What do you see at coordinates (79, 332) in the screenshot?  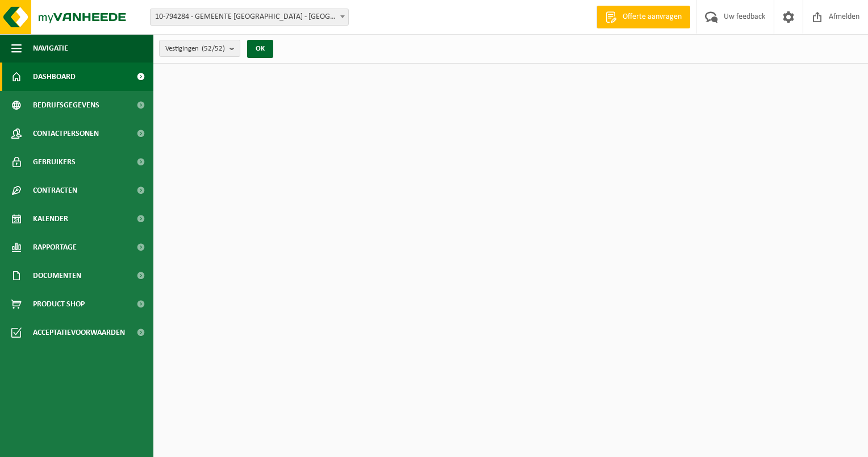 I see `span: Acceptatievoorwaarden` at bounding box center [79, 332].